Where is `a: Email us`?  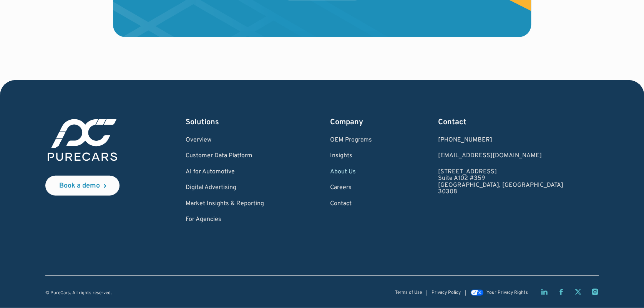 a: Email us is located at coordinates (500, 156).